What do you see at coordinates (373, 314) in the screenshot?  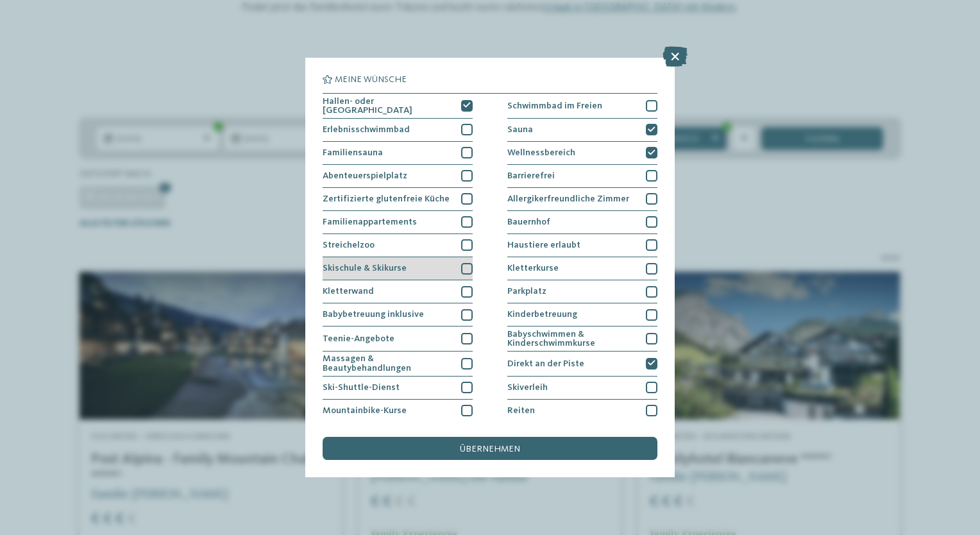 I see `span: Babybetreuung inklusive` at bounding box center [373, 314].